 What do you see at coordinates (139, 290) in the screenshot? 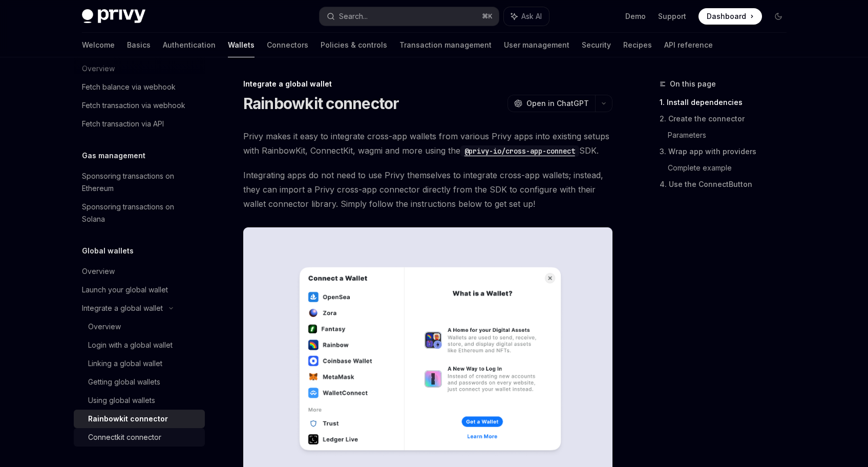
I see `a: Launch your global wallet` at bounding box center [139, 290].